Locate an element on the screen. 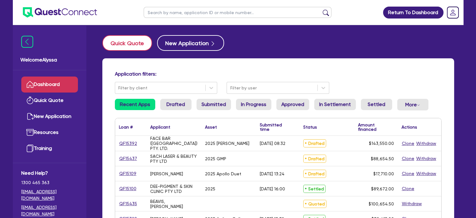  span: $17,710.00 is located at coordinates (384, 173).